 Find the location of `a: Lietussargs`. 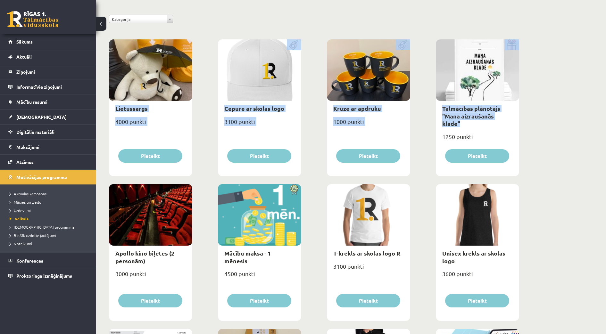

a: Lietussargs is located at coordinates (131, 108).